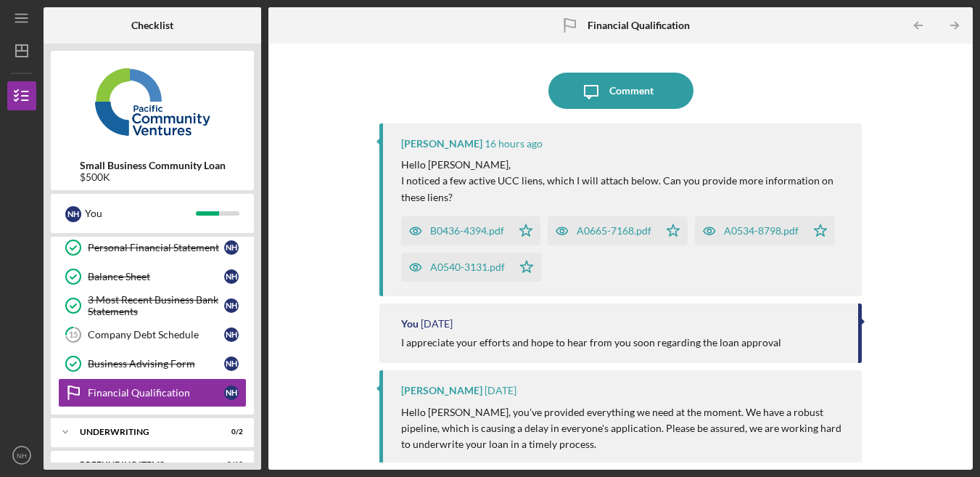 The height and width of the screenshot is (477, 980). Describe the element at coordinates (618, 231) in the screenshot. I see `button: A0665-7168.pdf` at that location.